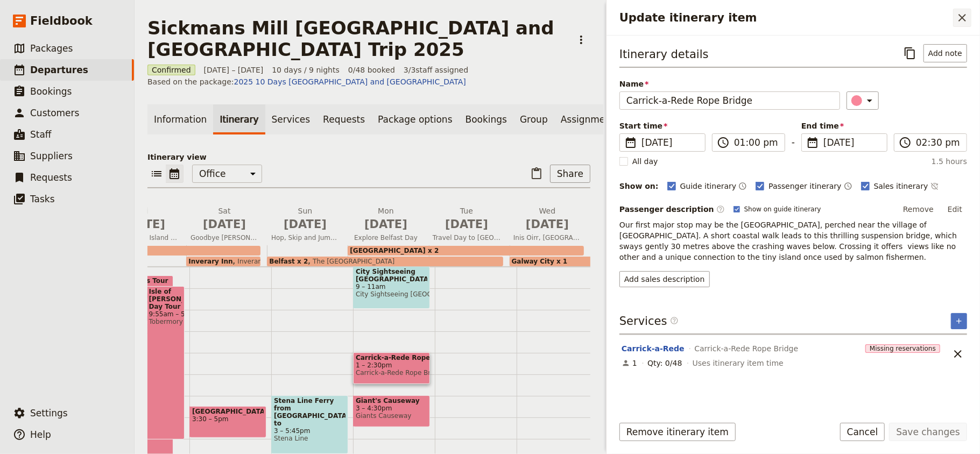 This screenshot has width=980, height=454. Describe the element at coordinates (41, 134) in the screenshot. I see `span: Staff` at that location.